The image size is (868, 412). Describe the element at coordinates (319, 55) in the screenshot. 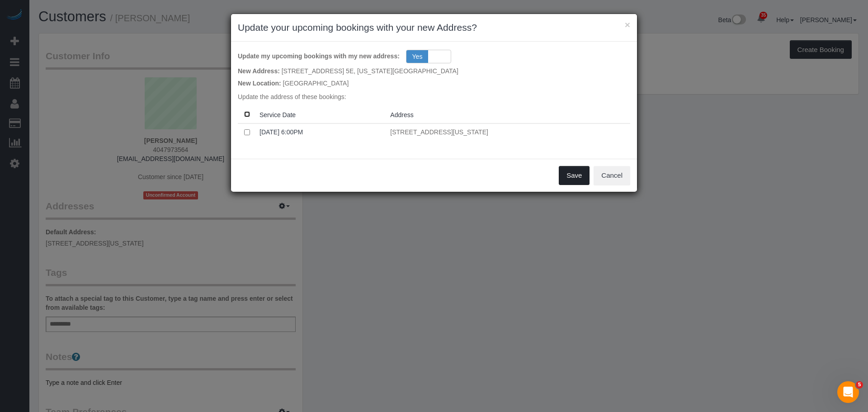

I see `label: Update my upcoming bookings with my new address:` at that location.